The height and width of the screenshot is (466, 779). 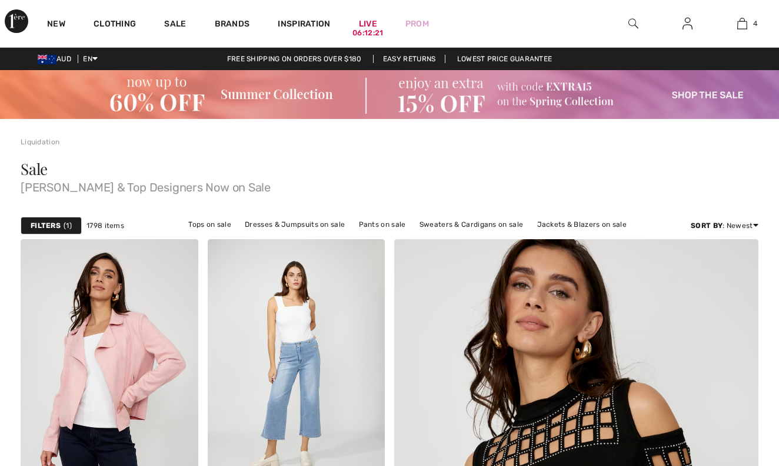 I want to click on a: 4, so click(x=742, y=24).